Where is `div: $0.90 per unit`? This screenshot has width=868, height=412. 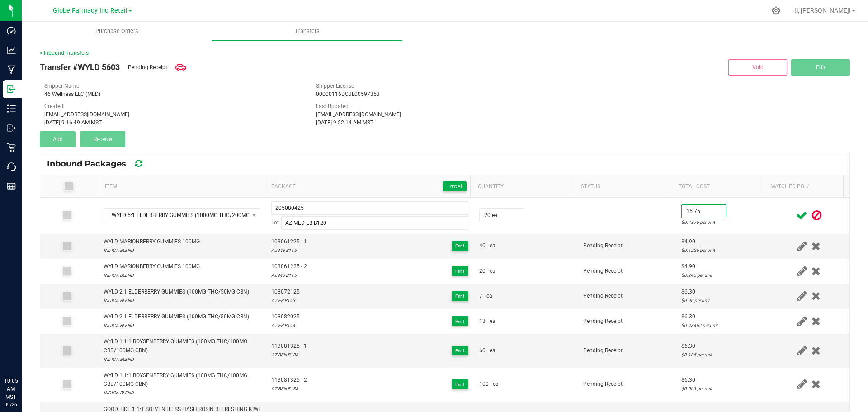 div: $0.90 per unit is located at coordinates (722, 300).